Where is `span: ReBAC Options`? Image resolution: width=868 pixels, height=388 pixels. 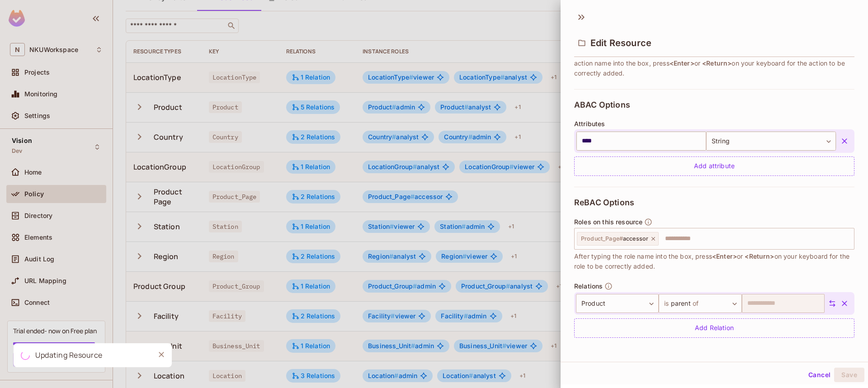 span: ReBAC Options is located at coordinates (604, 202).